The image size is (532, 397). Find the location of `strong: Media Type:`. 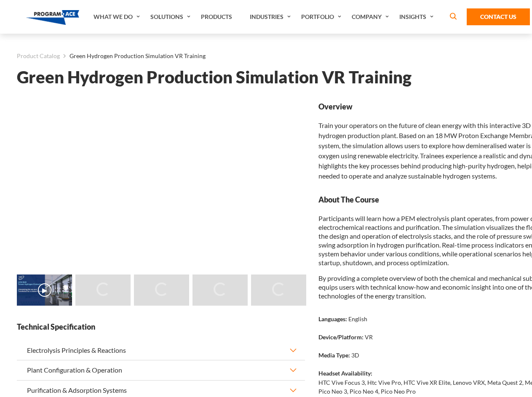

strong: Media Type: is located at coordinates (334, 355).